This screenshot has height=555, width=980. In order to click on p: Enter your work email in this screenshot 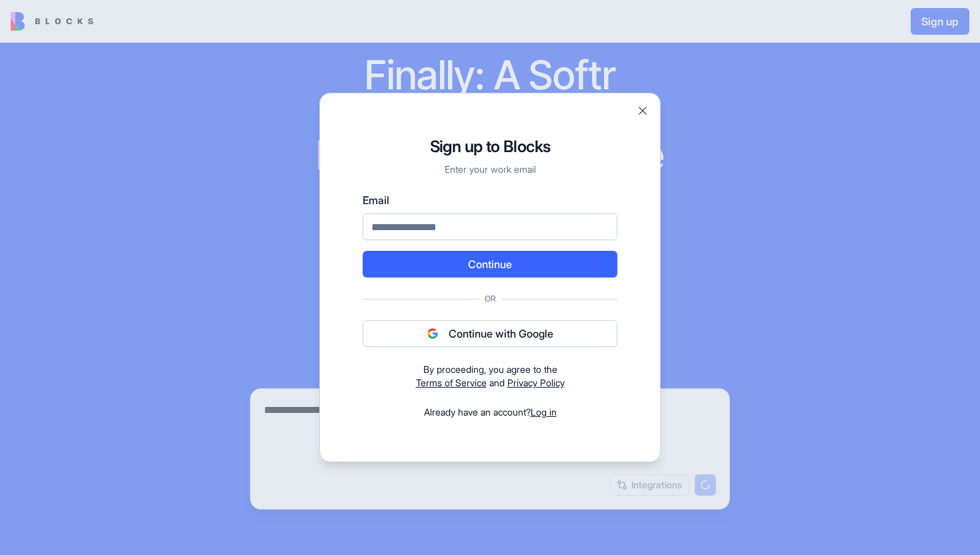, I will do `click(490, 169)`.